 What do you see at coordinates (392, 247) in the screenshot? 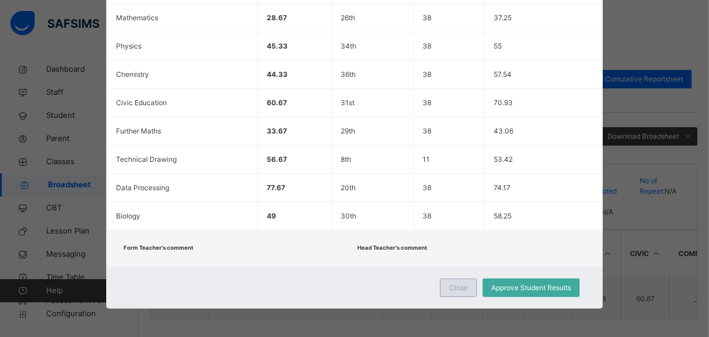
I see `span: Head Teacher's comment` at bounding box center [392, 247].